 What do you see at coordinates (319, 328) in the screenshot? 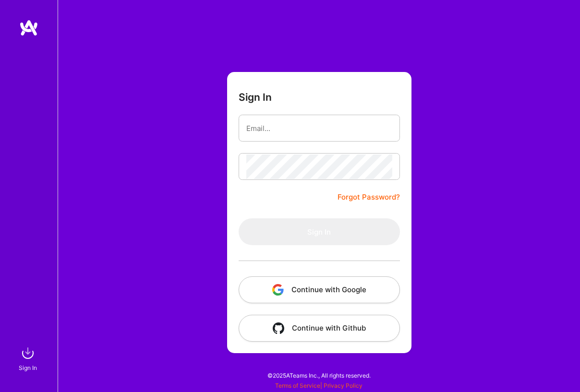
I see `button: Continue with Github` at bounding box center [319, 328].